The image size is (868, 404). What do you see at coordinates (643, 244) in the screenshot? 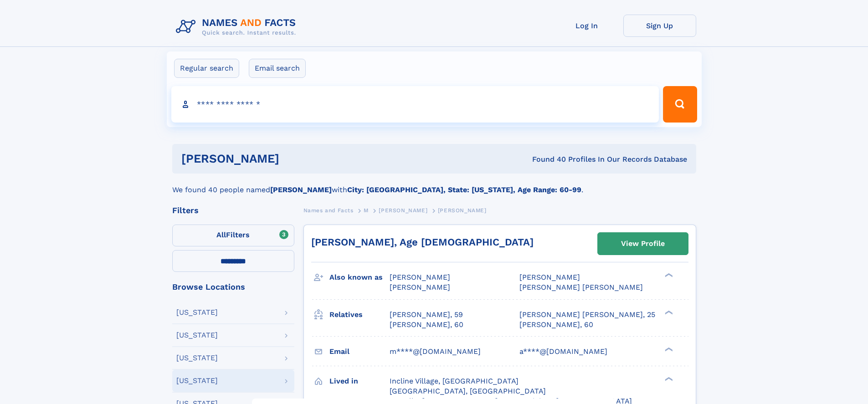
I see `a: View Profile` at bounding box center [643, 244].